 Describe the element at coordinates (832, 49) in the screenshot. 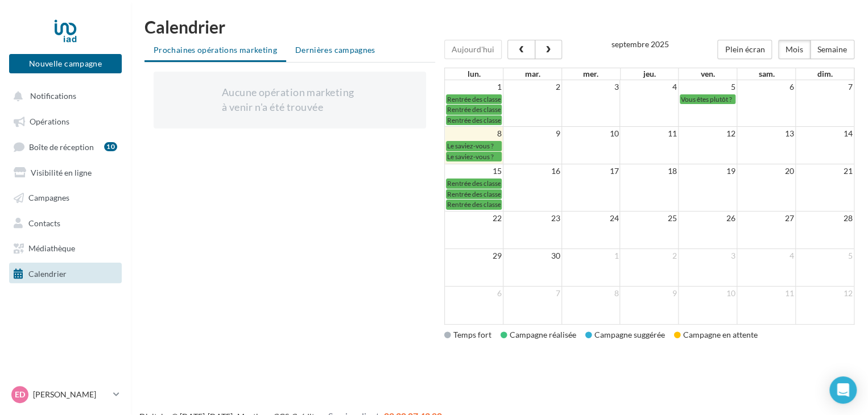

I see `button: Semaine` at that location.